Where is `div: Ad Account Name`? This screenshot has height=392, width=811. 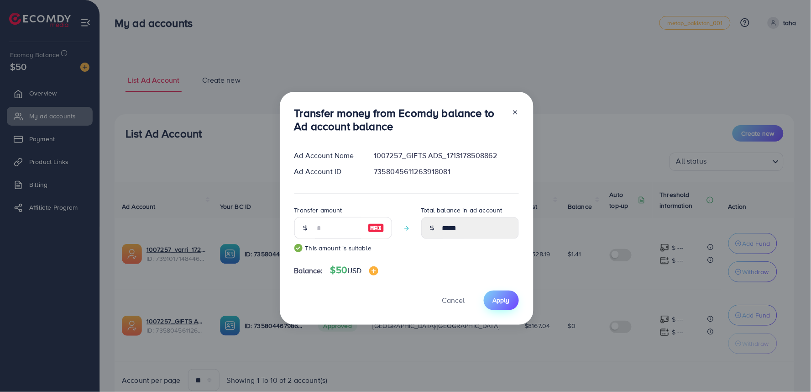
div: Ad Account Name is located at coordinates (327, 155).